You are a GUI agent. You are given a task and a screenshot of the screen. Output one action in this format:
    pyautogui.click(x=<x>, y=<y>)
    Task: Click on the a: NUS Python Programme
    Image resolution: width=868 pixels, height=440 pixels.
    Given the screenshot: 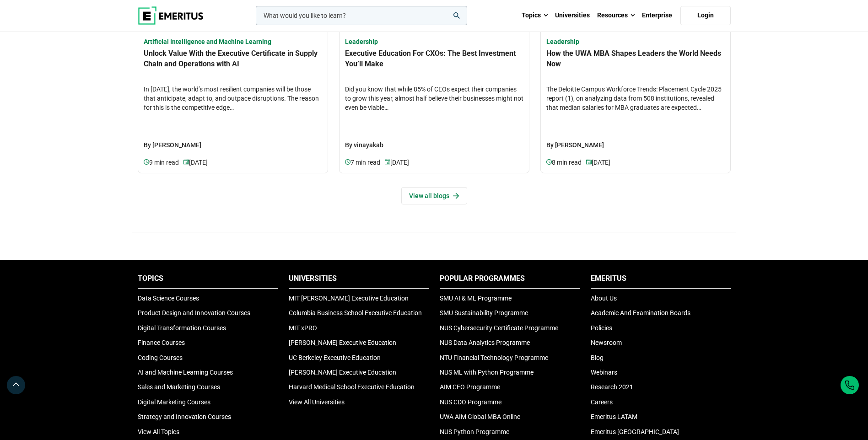 What is the action you would take?
    pyautogui.click(x=475, y=432)
    